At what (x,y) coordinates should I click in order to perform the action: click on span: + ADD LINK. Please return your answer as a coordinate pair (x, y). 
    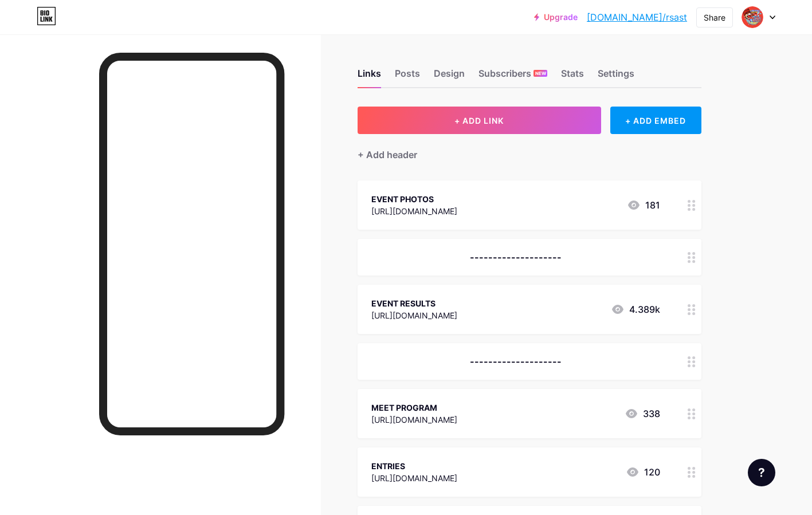
    Looking at the image, I should click on (479, 121).